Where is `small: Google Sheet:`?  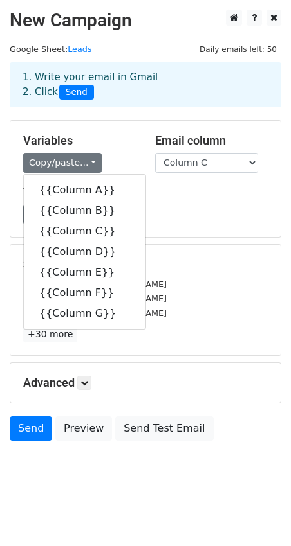 small: Google Sheet: is located at coordinates (50, 49).